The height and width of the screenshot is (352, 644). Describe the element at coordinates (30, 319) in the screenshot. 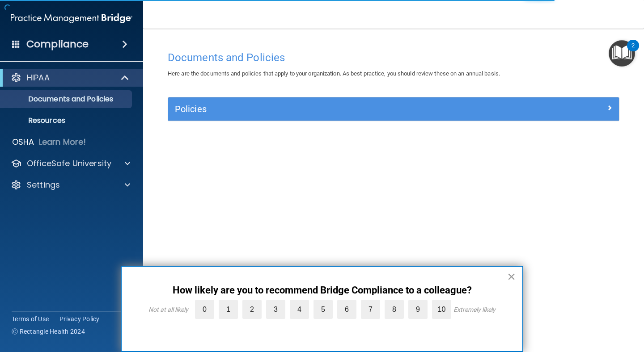

I see `a: Terms of Use` at that location.